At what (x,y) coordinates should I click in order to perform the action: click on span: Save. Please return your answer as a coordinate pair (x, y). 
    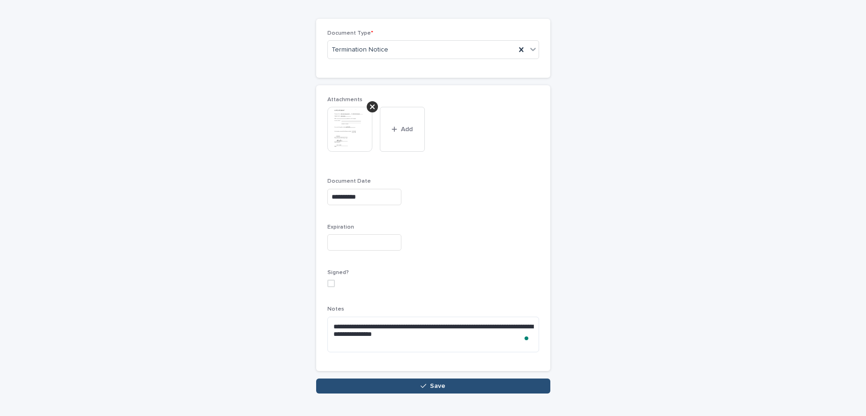
    Looking at the image, I should click on (438, 386).